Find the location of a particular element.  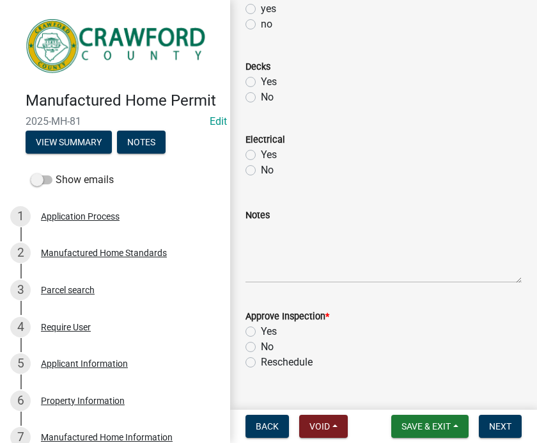

span: Void is located at coordinates (320, 426).